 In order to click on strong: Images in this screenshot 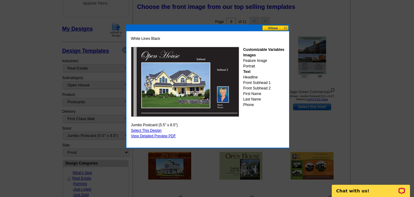, I will do `click(249, 55)`.